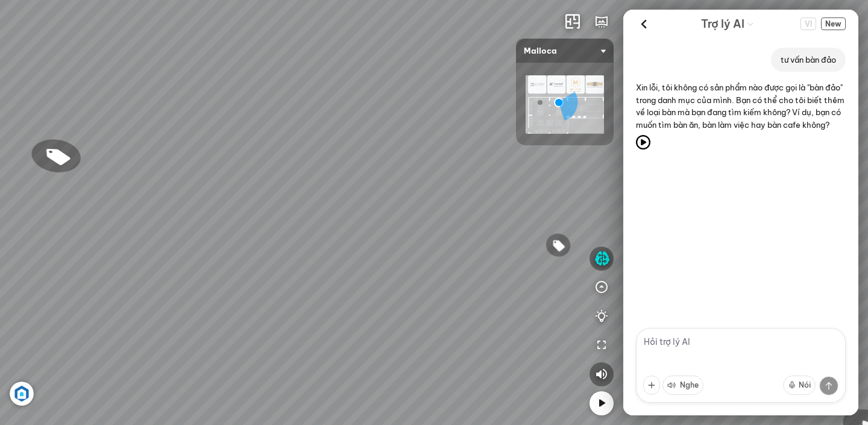  I want to click on img: 00_KXHYH3JVN6E4.png, so click(565, 104).